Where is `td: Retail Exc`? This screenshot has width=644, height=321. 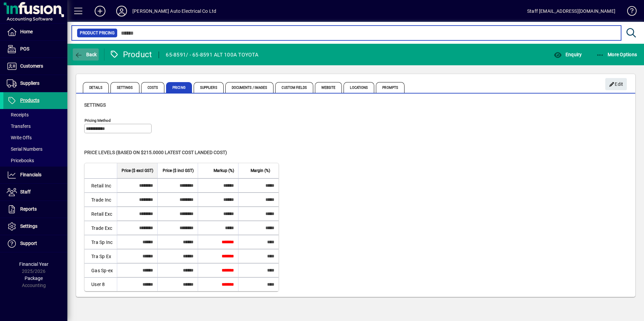
td: Retail Exc is located at coordinates (101, 214).